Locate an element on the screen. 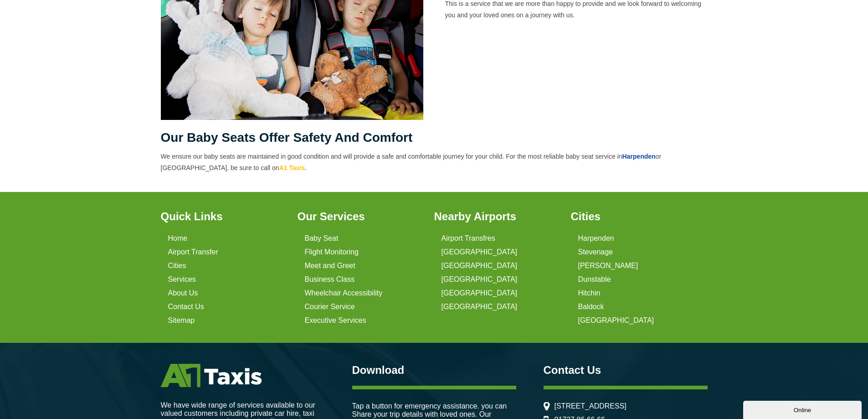 Image resolution: width=868 pixels, height=419 pixels. p: We ensure our baby seats are maintained in good condition and will provide a safe and comfortable... is located at coordinates (434, 163).